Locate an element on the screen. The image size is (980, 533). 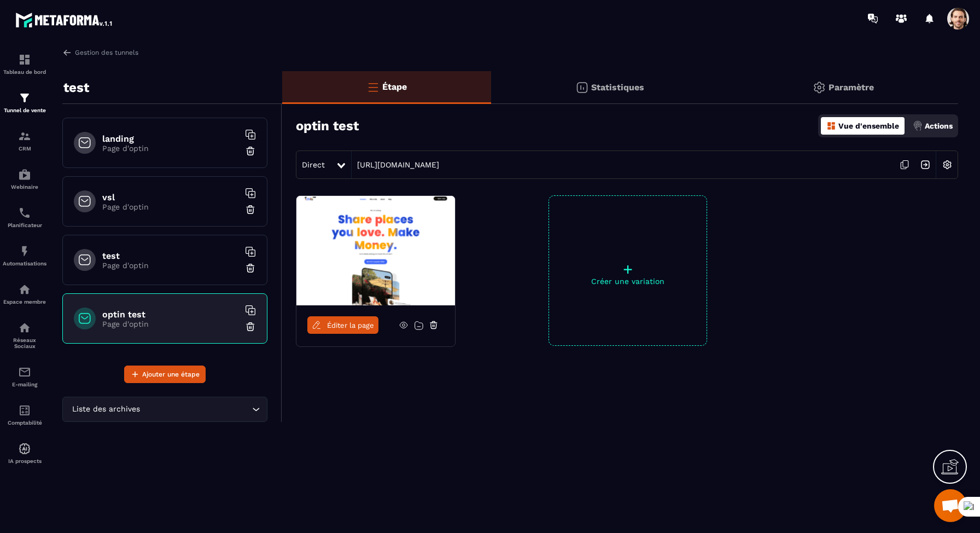
p: Créer une variation is located at coordinates (628, 281).